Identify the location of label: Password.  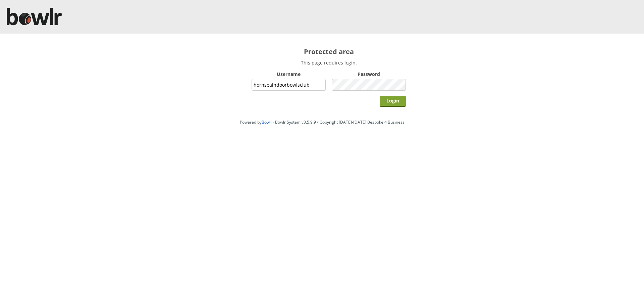
(369, 74).